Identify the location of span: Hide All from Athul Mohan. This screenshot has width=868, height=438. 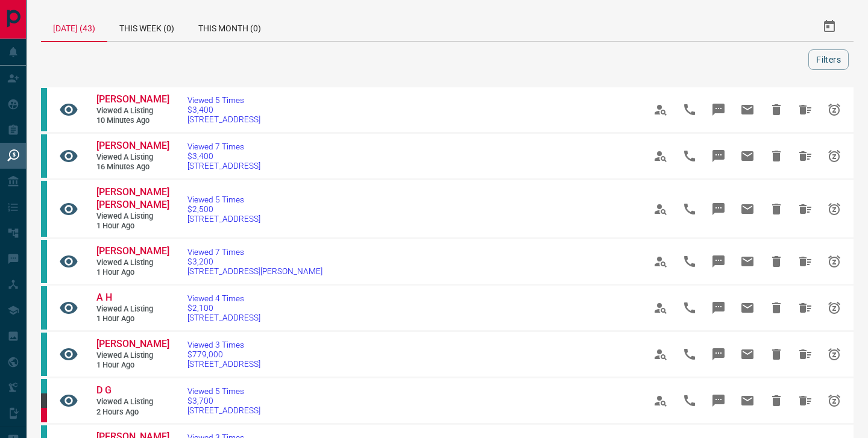
(805, 261).